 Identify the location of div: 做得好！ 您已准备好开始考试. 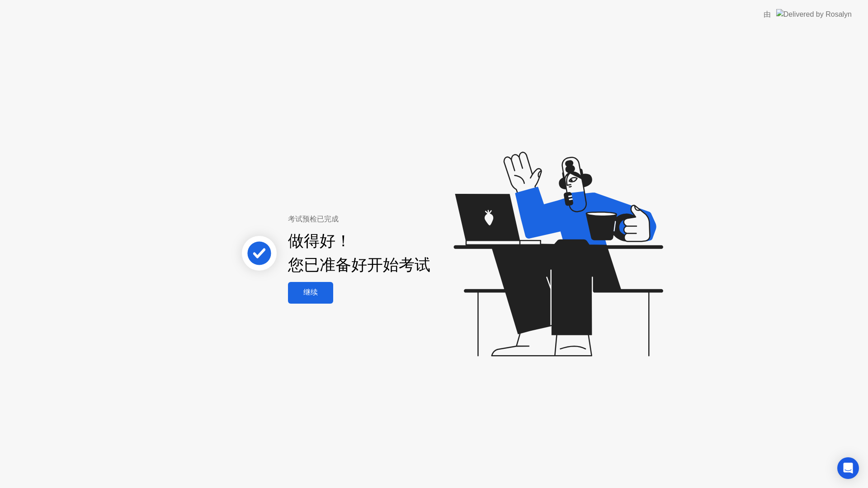
(359, 253).